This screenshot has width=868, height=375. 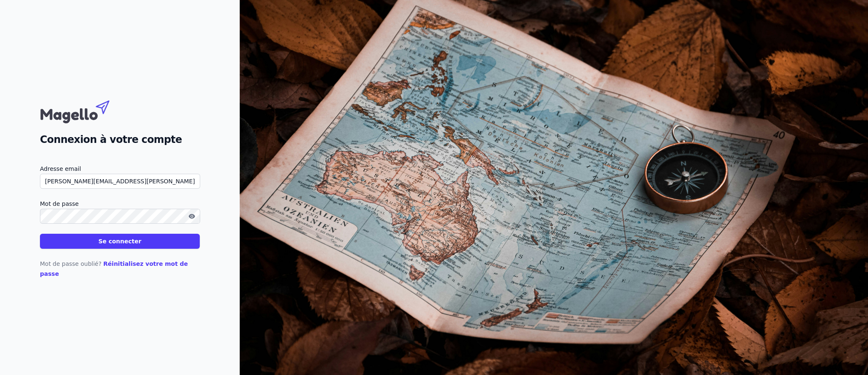 What do you see at coordinates (120, 268) in the screenshot?
I see `p: Mot de passe oublié?` at bounding box center [120, 268].